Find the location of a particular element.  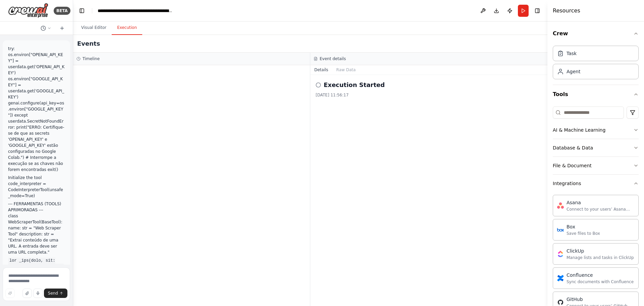

div: ClickUp is located at coordinates (600, 251).